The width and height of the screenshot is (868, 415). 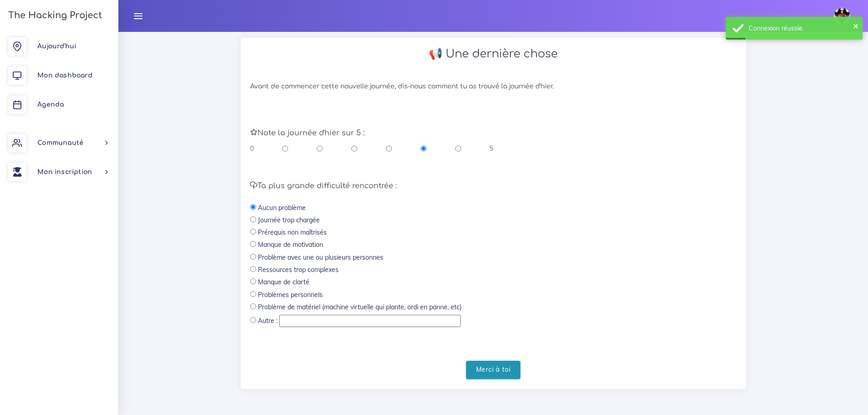 What do you see at coordinates (494, 133) in the screenshot?
I see `h5: Note la journée d'hier sur 5 :` at bounding box center [494, 133].